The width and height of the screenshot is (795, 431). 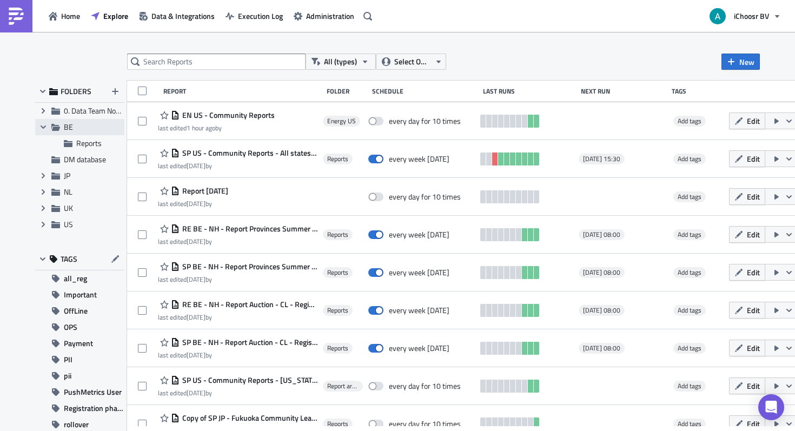 What do you see at coordinates (330, 16) in the screenshot?
I see `span: Administration` at bounding box center [330, 16].